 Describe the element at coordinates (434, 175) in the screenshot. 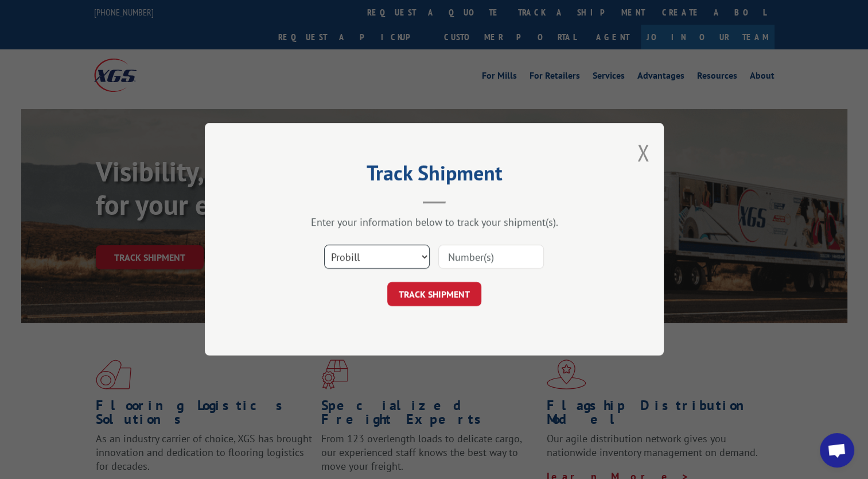

I see `h2: Track Shipment` at that location.